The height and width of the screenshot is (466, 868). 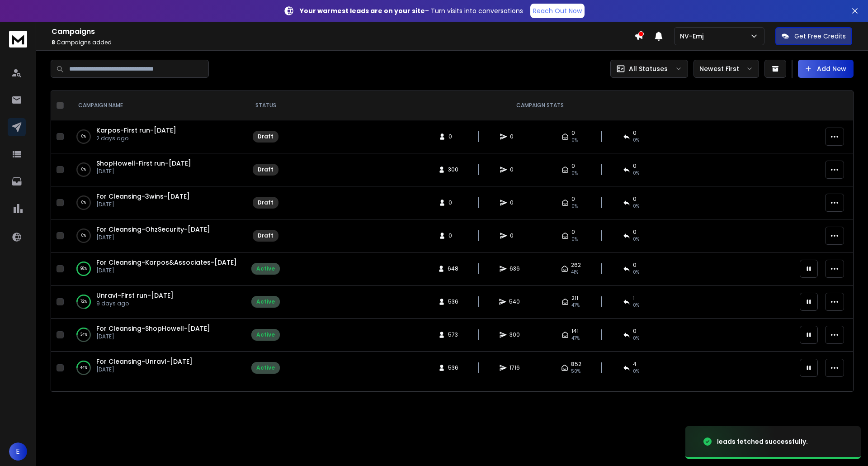 What do you see at coordinates (136, 139) in the screenshot?
I see `p: 2 days ago` at bounding box center [136, 139].